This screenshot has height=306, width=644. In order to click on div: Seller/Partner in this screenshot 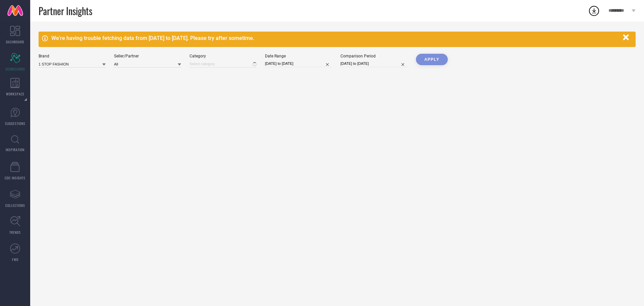, I will do `click(148, 56)`.